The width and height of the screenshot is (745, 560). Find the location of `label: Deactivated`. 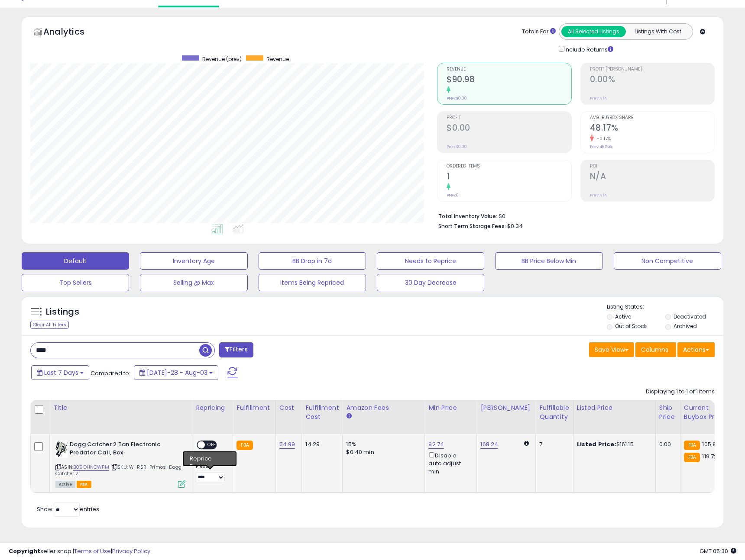

label: Deactivated is located at coordinates (690, 316).